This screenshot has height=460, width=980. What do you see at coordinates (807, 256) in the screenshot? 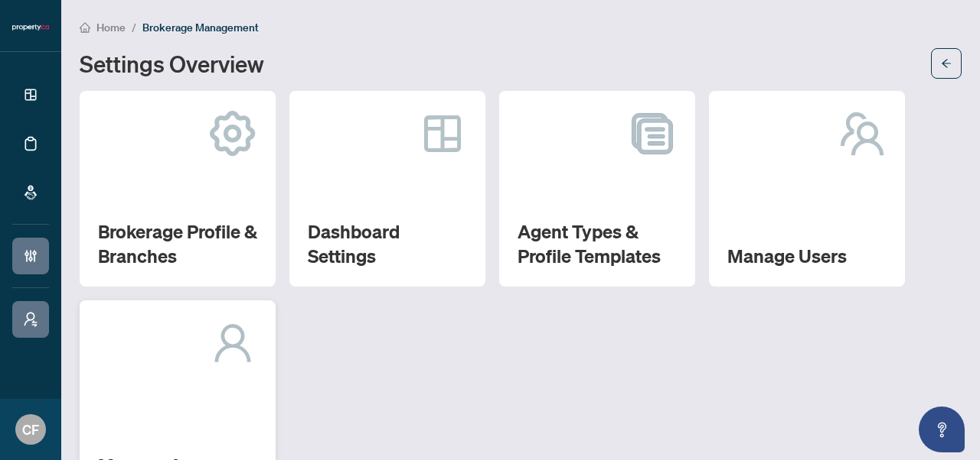
I see `h2: Manage Users` at bounding box center [807, 256].